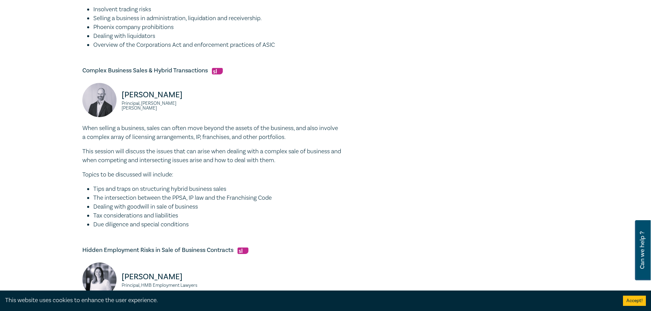 This screenshot has height=311, width=651. What do you see at coordinates (212, 250) in the screenshot?
I see `h5: Hidden Employment Risks in Sale of Business Contracts` at bounding box center [212, 250].